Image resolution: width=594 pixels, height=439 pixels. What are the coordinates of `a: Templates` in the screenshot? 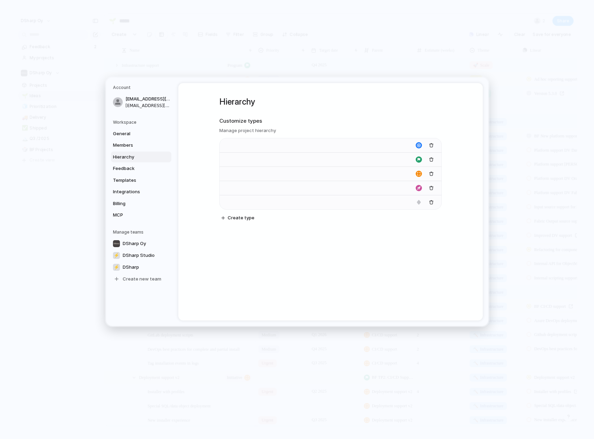 It's located at (141, 181).